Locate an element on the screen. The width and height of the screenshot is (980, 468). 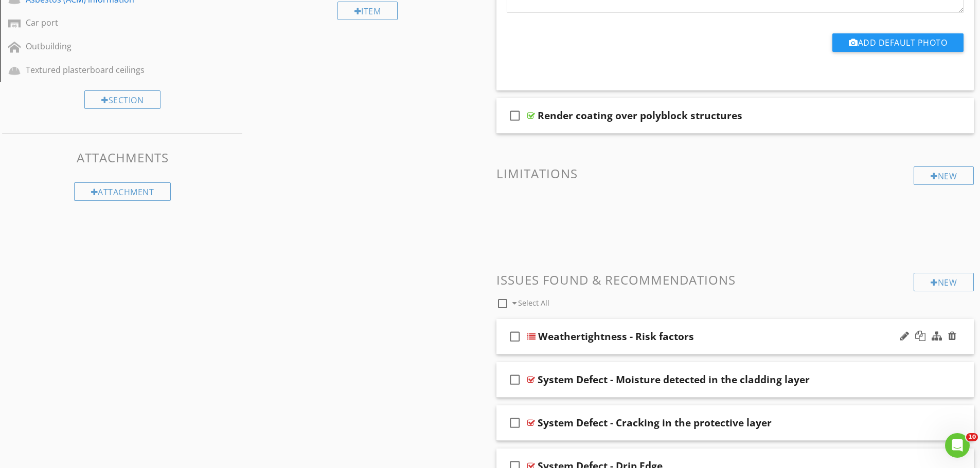
h3: Issues Found & Recommendations is located at coordinates (735, 279).